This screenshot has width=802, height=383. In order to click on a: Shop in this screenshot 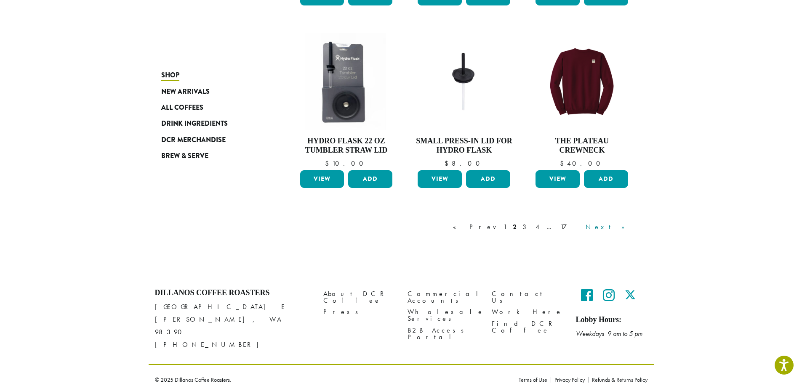, I will do `click(212, 75)`.